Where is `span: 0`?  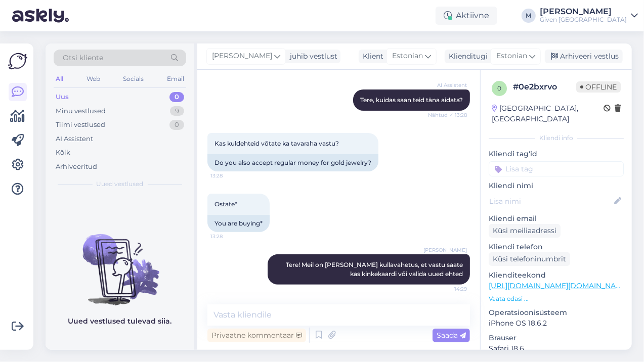
span: 0 is located at coordinates (499, 88).